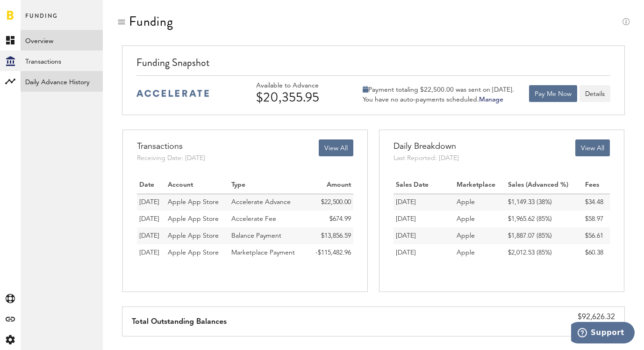 This screenshot has height=350, width=644. I want to click on div: Available to Advance, so click(300, 86).